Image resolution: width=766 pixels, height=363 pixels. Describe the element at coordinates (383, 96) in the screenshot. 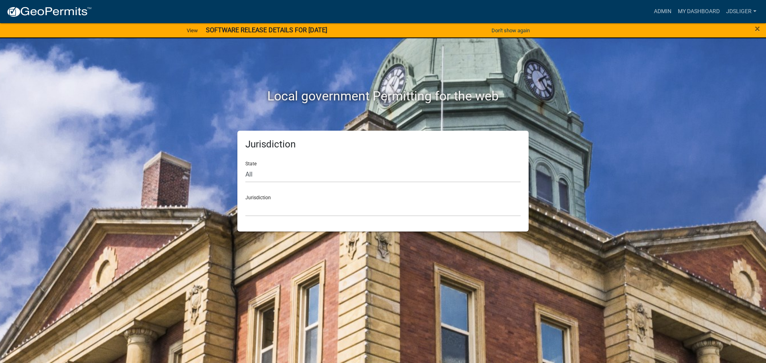

I see `h2: Local government Permitting for the web` at that location.